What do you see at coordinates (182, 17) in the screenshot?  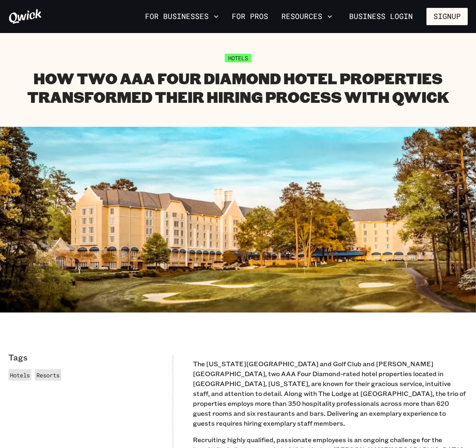 I see `button: For Businesses` at bounding box center [182, 17].